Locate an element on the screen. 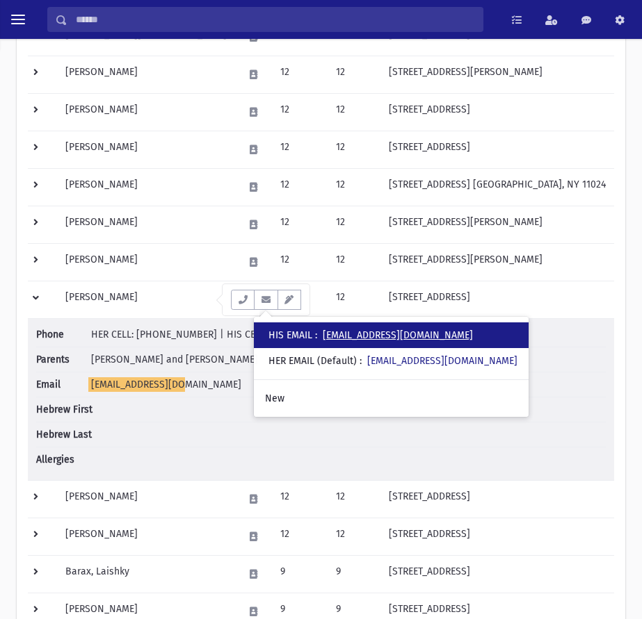 The width and height of the screenshot is (642, 619). a: New is located at coordinates (391, 398).